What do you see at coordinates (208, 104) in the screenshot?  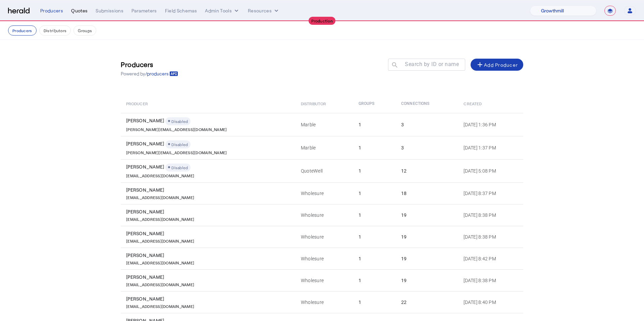 I see `th: Producer` at bounding box center [208, 104].